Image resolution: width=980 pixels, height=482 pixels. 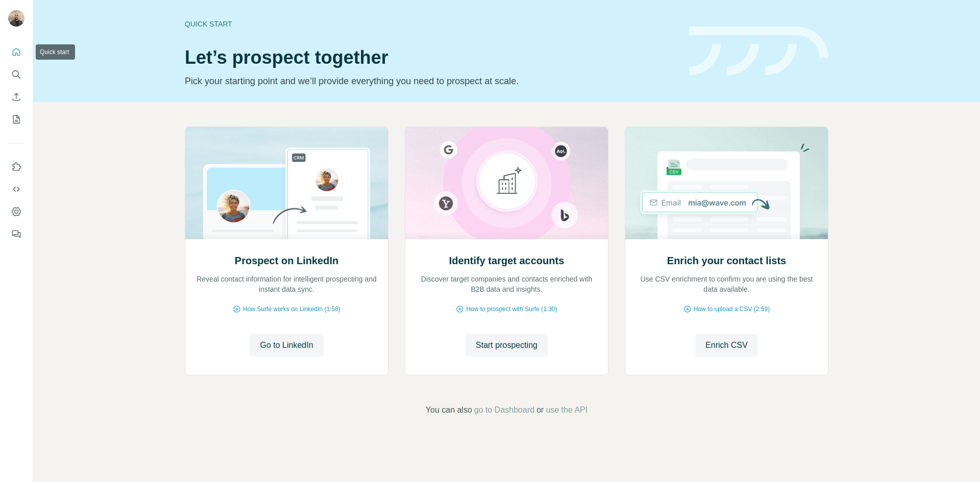 What do you see at coordinates (448, 411) in the screenshot?
I see `span: You can also` at bounding box center [448, 411].